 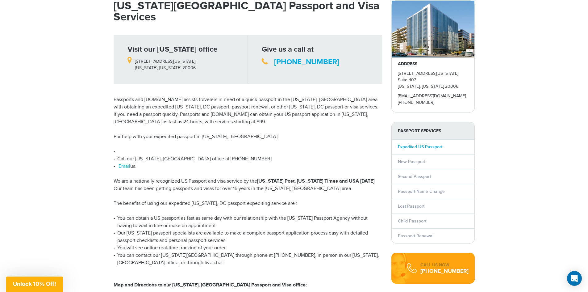 I want to click on div: CALL US NOW, so click(x=445, y=265).